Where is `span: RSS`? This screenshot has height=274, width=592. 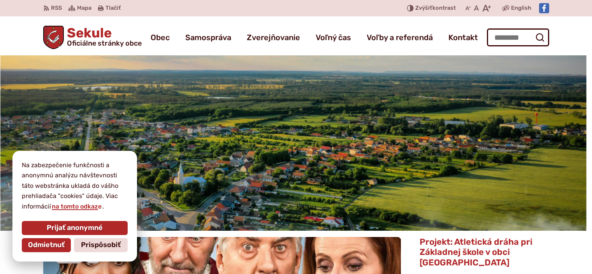
span: RSS is located at coordinates (56, 8).